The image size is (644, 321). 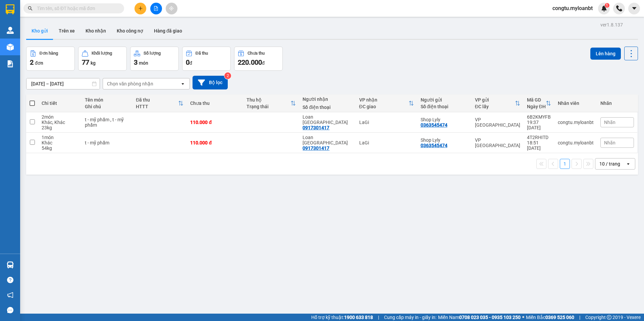 What do you see at coordinates (444, 100) in the screenshot?
I see `div: Người gửi` at bounding box center [444, 100].